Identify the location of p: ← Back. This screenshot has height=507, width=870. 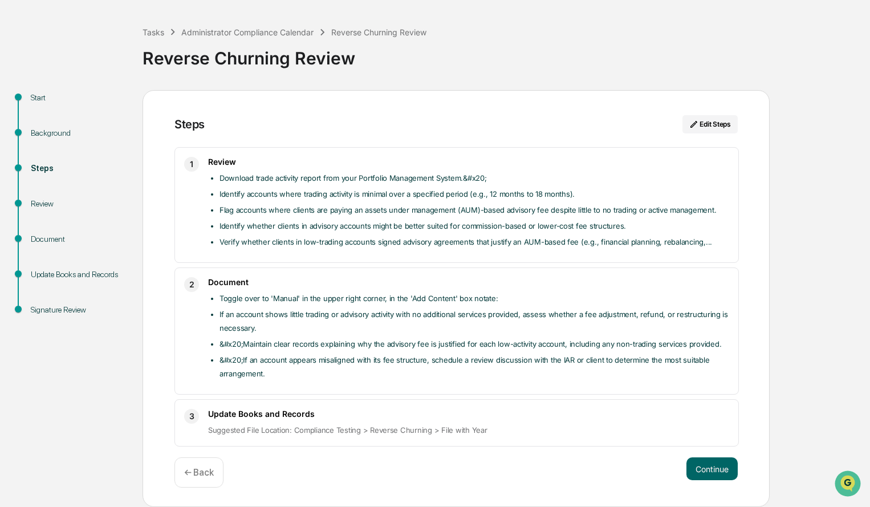
(199, 472).